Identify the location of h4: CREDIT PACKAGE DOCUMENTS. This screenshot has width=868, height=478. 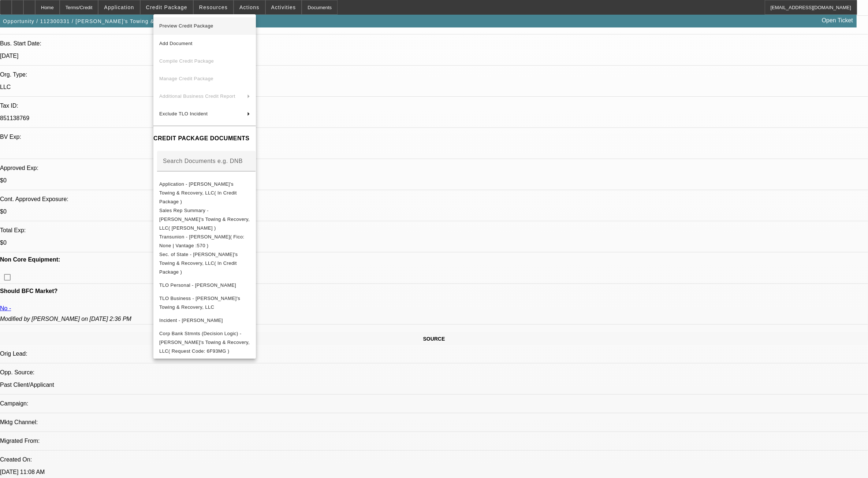
(205, 138).